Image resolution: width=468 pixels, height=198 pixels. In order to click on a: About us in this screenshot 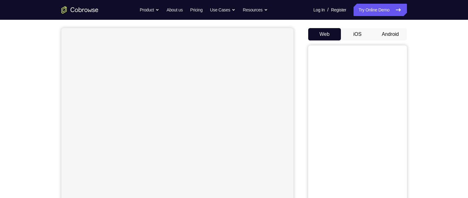, I will do `click(174, 10)`.